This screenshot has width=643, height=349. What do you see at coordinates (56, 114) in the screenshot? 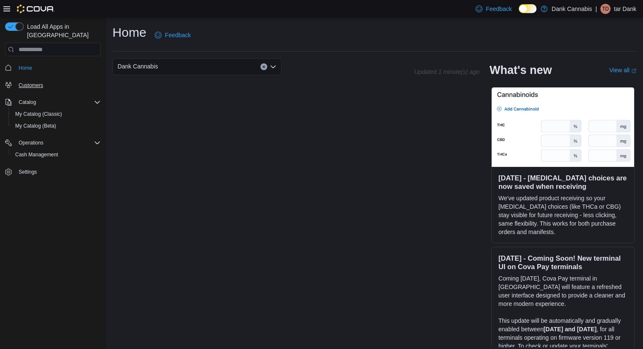
I see `button: My Catalog (Classic)` at bounding box center [56, 114].